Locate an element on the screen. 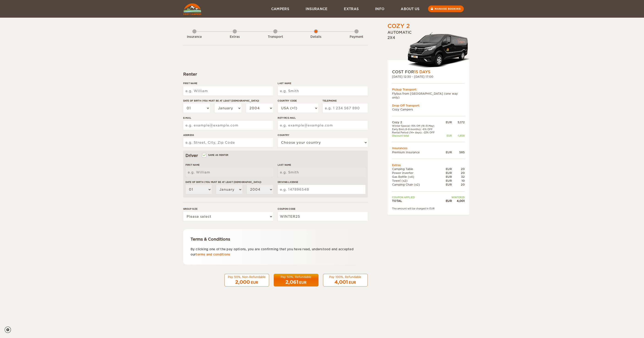  input: e.g. 1 234 567 890 is located at coordinates (345, 108).